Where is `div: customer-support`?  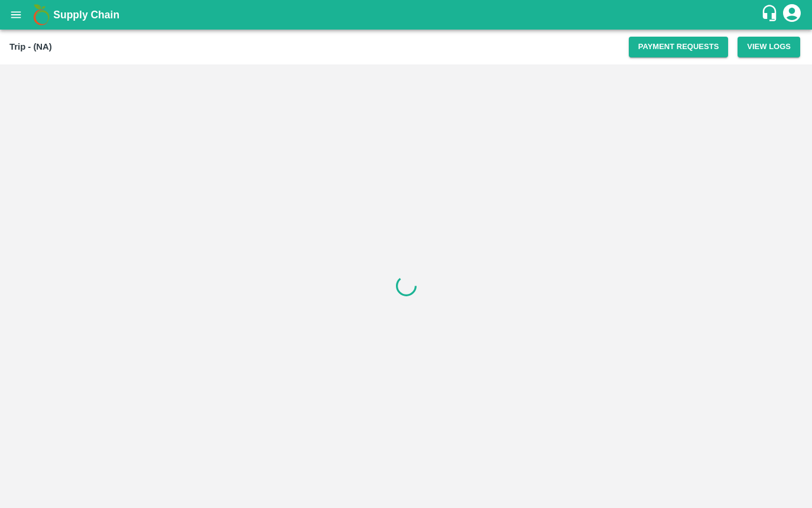 div: customer-support is located at coordinates (771, 15).